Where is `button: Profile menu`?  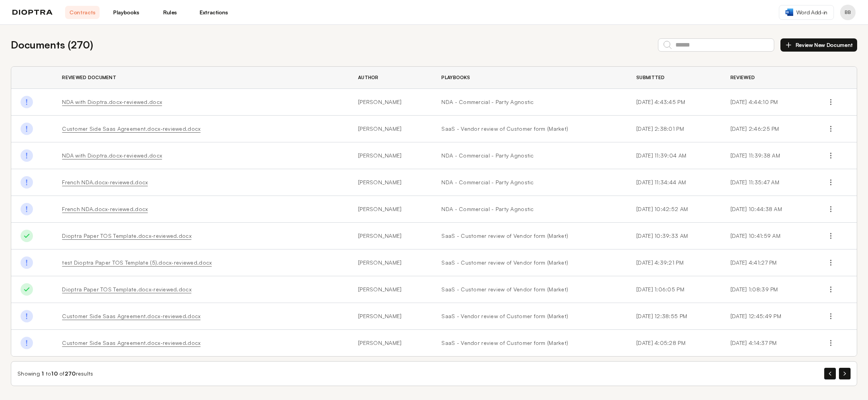
button: Profile menu is located at coordinates (848, 13).